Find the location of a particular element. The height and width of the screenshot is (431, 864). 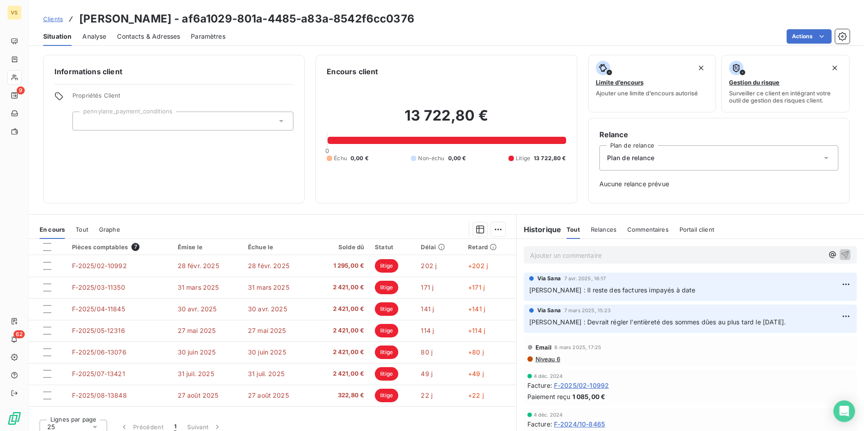

h6: Relance is located at coordinates (719, 135).